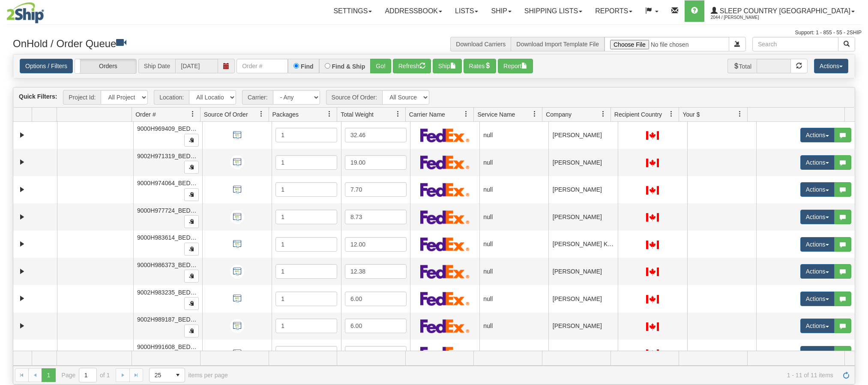  What do you see at coordinates (171, 97) in the screenshot?
I see `span: Location:` at bounding box center [171, 97].